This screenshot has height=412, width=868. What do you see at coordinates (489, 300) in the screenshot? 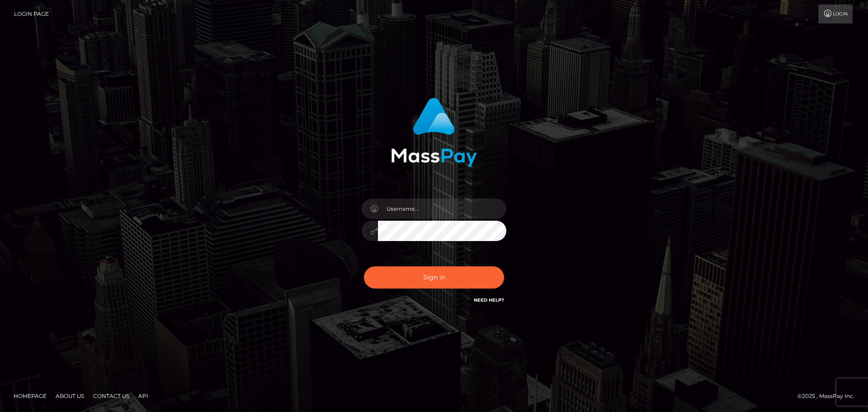
I see `a: Need Help?` at bounding box center [489, 300].